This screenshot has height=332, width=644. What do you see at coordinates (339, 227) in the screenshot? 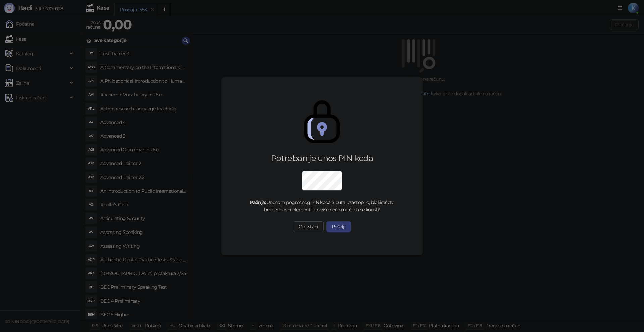
I see `button: Pošalji` at bounding box center [339, 227].